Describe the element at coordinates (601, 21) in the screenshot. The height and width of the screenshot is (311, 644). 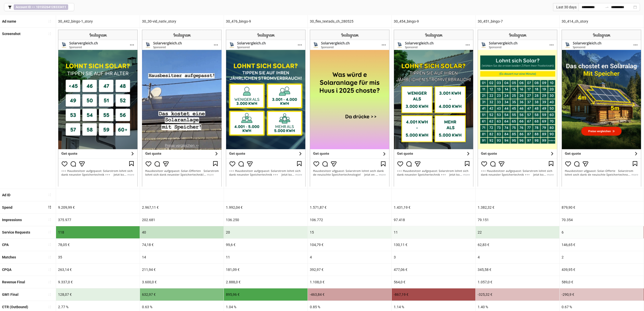
I see `div: 30_414_ch_story` at that location.